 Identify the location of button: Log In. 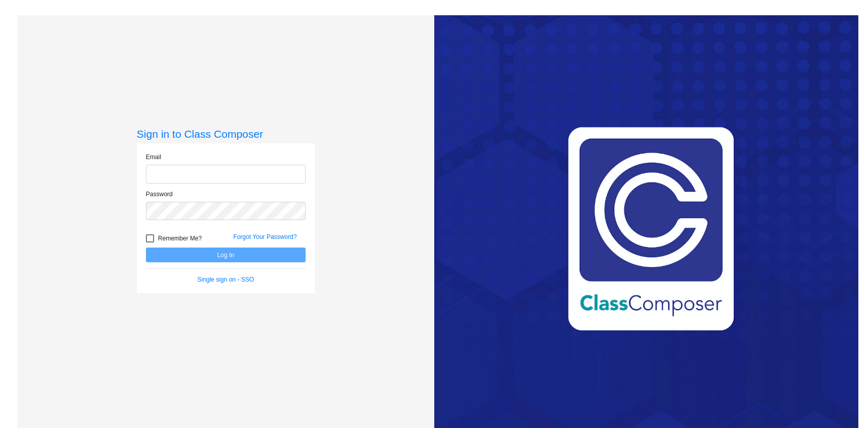
(226, 255).